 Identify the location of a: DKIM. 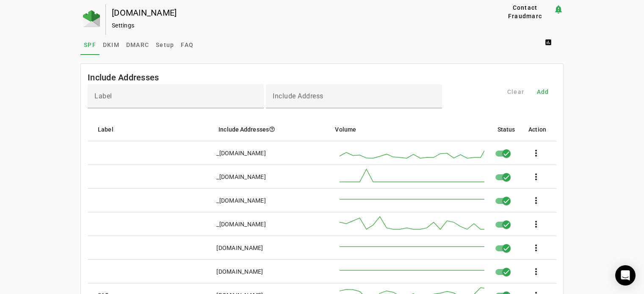
(111, 45).